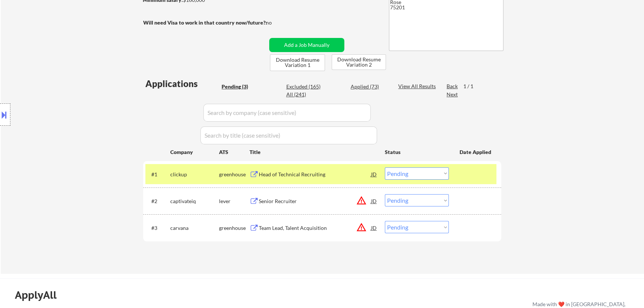  Describe the element at coordinates (195, 201) in the screenshot. I see `div: captivateiq` at that location.